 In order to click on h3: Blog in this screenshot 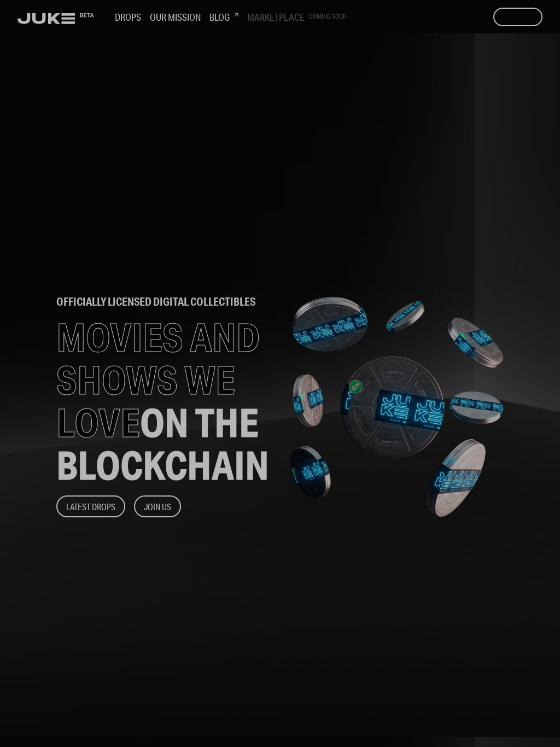, I will do `click(223, 17)`.